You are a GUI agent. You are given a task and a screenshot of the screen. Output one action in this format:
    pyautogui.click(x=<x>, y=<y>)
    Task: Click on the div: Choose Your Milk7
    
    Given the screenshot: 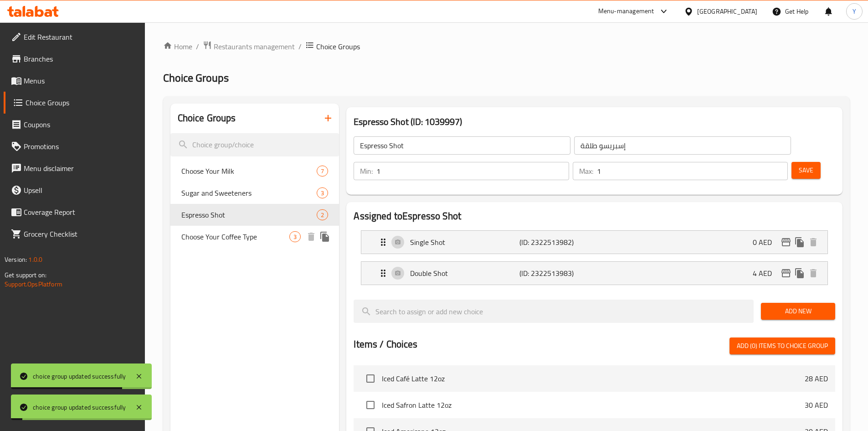 What is the action you would take?
    pyautogui.click(x=255, y=171)
    